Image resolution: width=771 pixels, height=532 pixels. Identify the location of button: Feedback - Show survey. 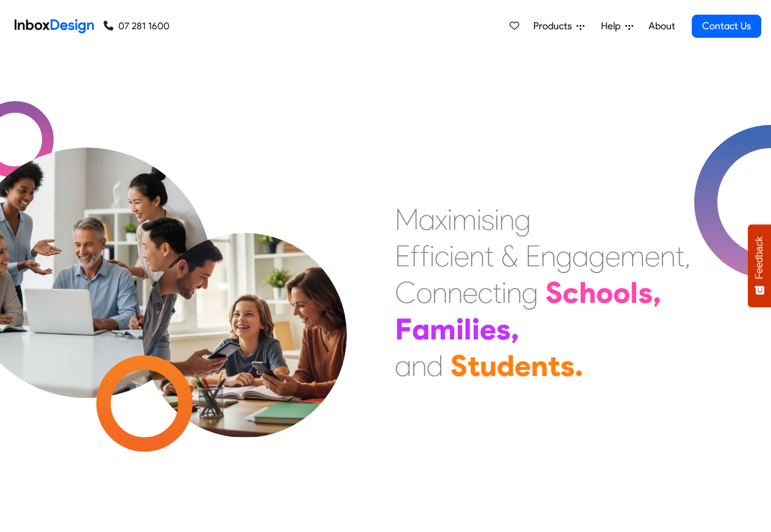
(759, 265).